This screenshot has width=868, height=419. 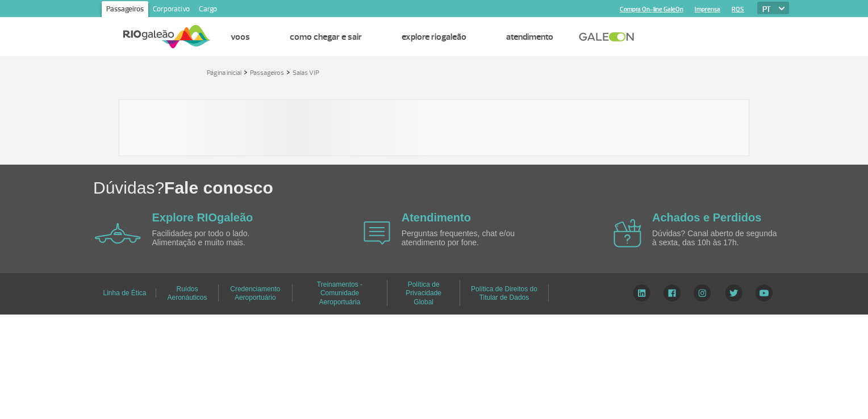 What do you see at coordinates (326, 37) in the screenshot?
I see `a: Como chegar e sair` at bounding box center [326, 37].